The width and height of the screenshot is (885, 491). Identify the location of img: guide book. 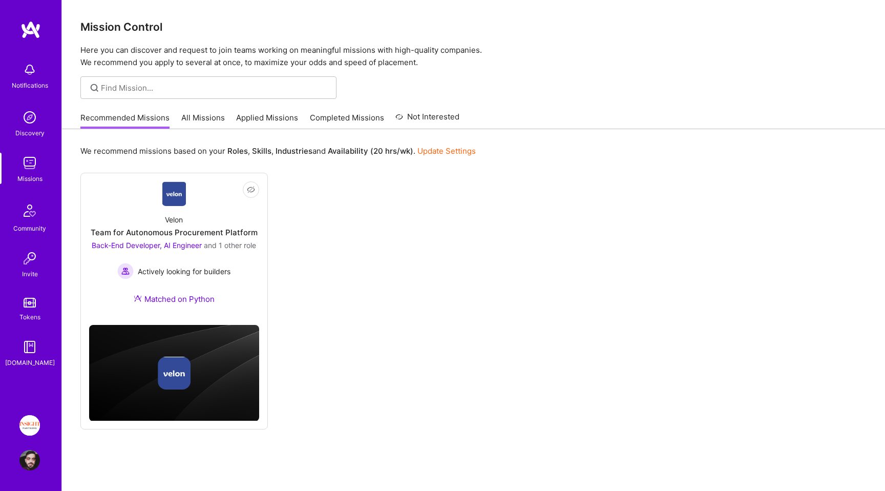
(30, 347).